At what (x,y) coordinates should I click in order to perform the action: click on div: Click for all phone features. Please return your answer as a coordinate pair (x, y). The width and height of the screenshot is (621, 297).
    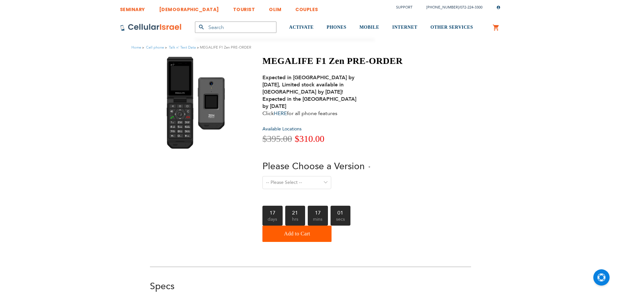
    Looking at the image, I should click on (313, 96).